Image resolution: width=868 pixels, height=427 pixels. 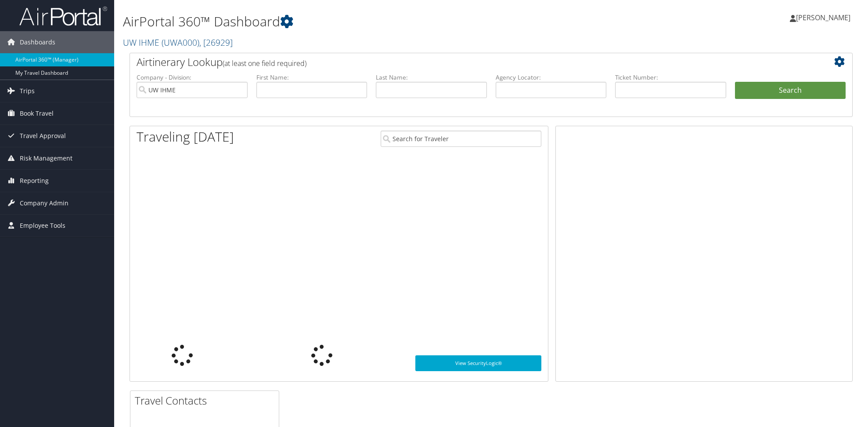 What do you see at coordinates (312, 77) in the screenshot?
I see `label: First Name:` at bounding box center [312, 77].